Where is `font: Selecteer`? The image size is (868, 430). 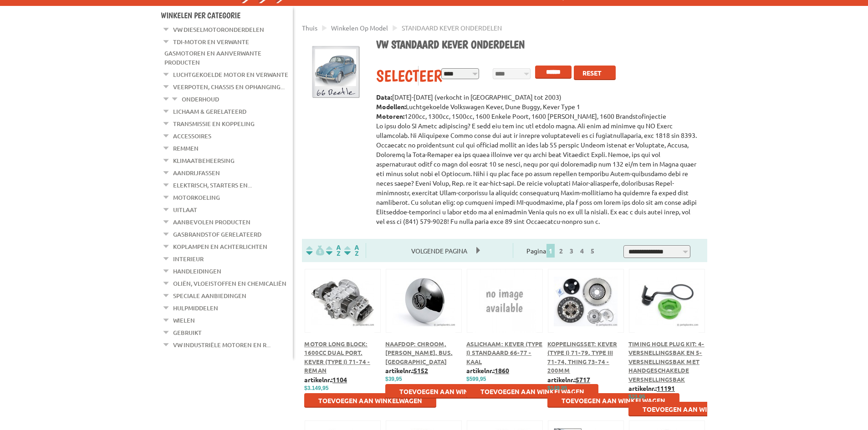
font: Selecteer is located at coordinates (409, 75).